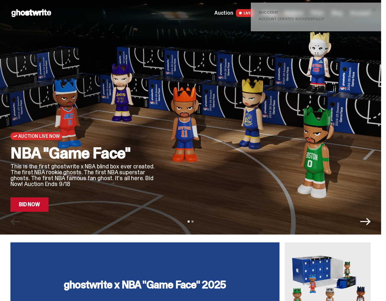  Describe the element at coordinates (145, 285) in the screenshot. I see `h3: ghostwrite x NBA "Game Face" 2025` at that location.